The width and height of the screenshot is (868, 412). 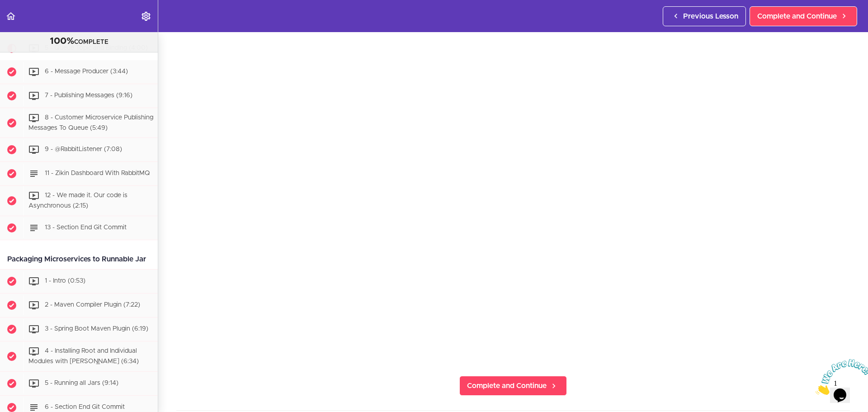 What do you see at coordinates (91, 123) in the screenshot?
I see `span: 8 - Customer Microservice Publishing Messages To Queue (5:49)` at bounding box center [91, 123].